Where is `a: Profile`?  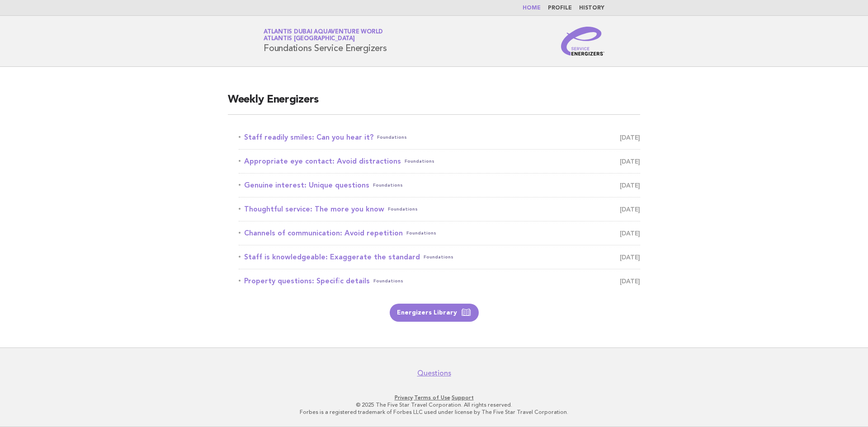
a: Profile is located at coordinates (559, 8).